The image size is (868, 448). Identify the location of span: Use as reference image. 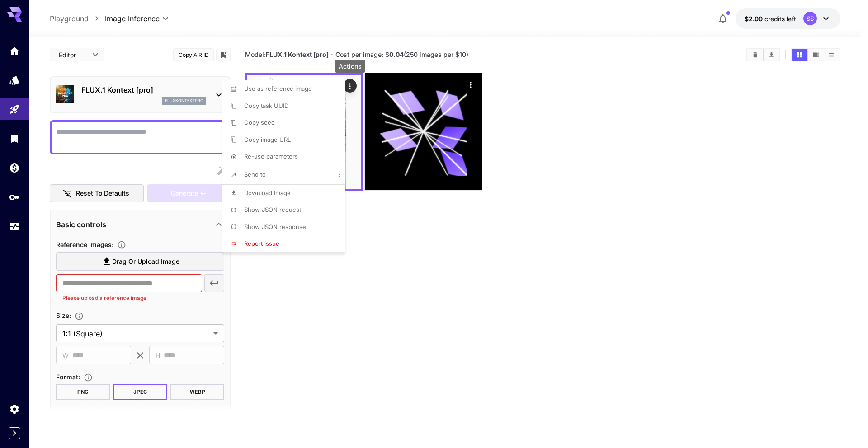
(278, 89).